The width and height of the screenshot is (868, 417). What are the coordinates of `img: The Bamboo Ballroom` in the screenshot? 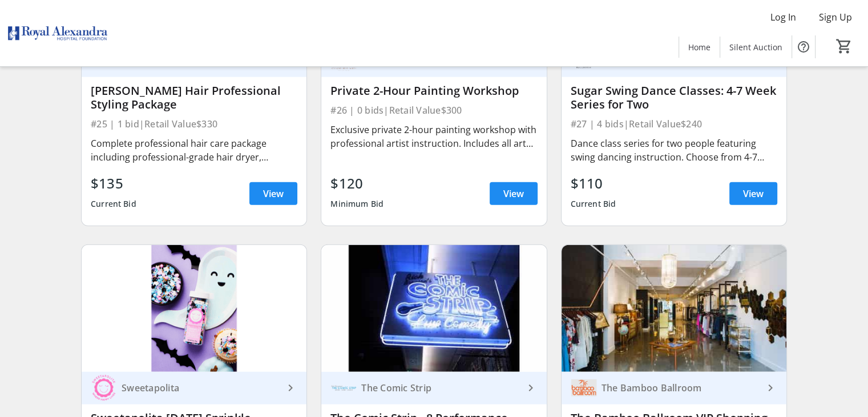 It's located at (584, 388).